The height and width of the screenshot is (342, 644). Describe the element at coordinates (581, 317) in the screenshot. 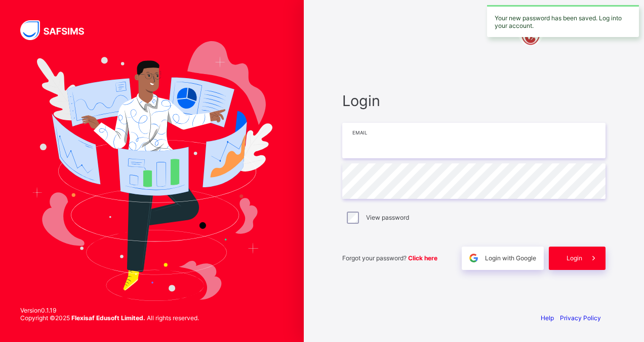

I see `a: Privacy Policy` at that location.